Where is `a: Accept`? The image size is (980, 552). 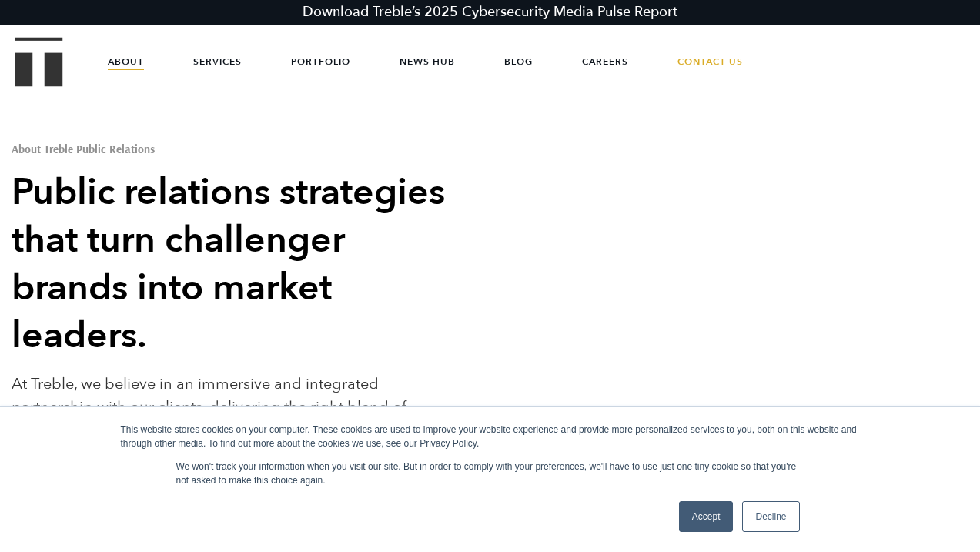 a: Accept is located at coordinates (707, 516).